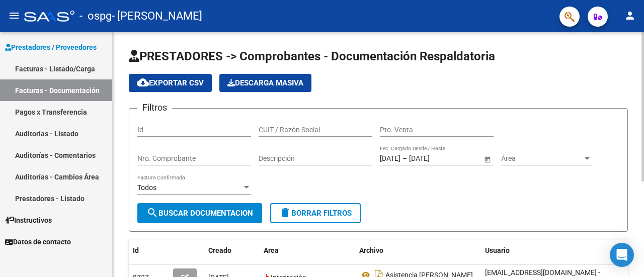  I want to click on span: Archivo, so click(371, 251).